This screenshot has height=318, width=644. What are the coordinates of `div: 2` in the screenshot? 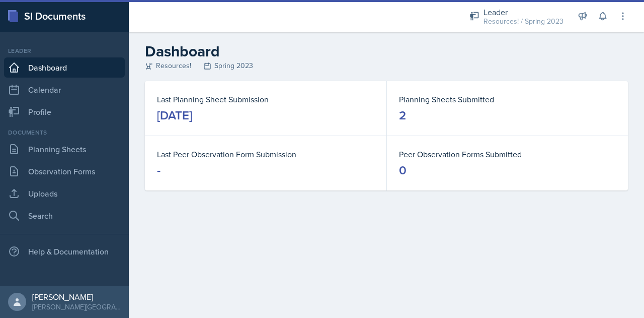 It's located at (402, 116).